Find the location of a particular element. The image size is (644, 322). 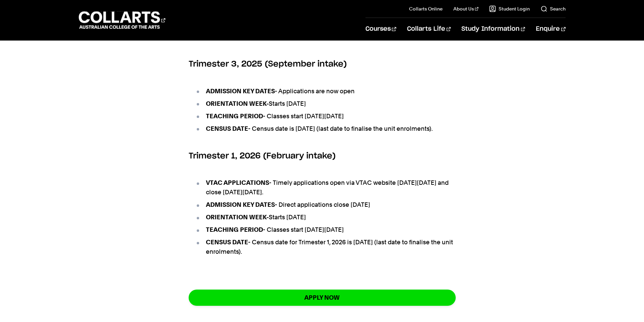

a: Collarts Life is located at coordinates (429, 29).